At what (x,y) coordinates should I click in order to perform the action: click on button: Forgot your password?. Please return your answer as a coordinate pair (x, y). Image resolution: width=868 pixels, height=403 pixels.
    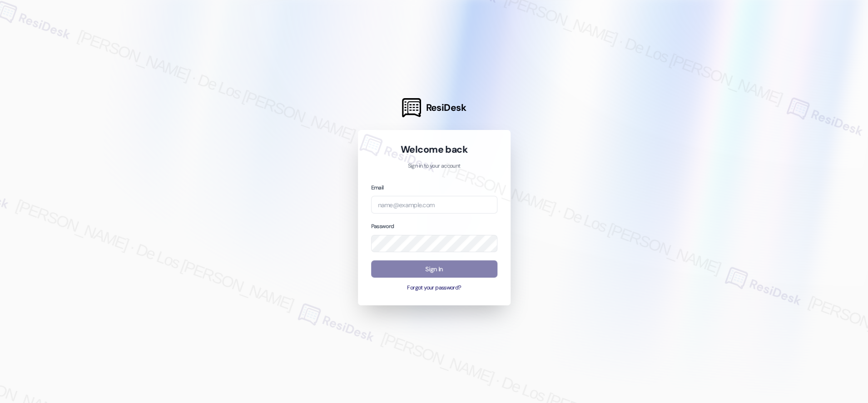
    Looking at the image, I should click on (434, 288).